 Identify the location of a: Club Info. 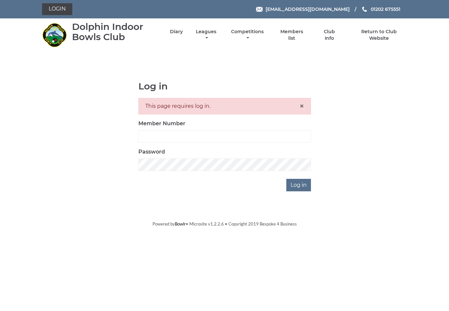
(329, 35).